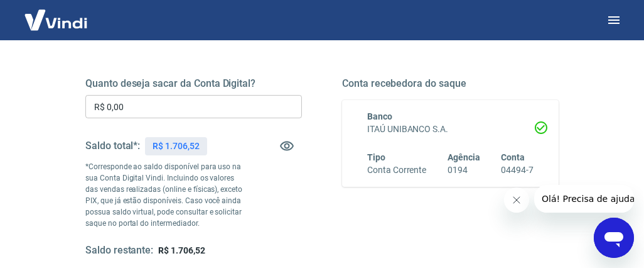 The width and height of the screenshot is (644, 268). What do you see at coordinates (181, 250) in the screenshot?
I see `span: R$ 1.706,52` at bounding box center [181, 250].